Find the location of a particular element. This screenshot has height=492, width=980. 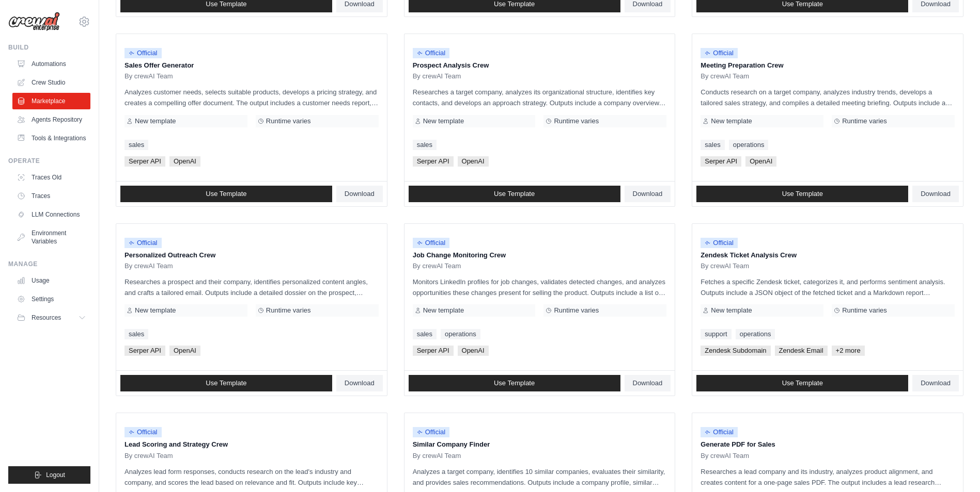

p: Personalized Outreach Crew is located at coordinates (251, 256).